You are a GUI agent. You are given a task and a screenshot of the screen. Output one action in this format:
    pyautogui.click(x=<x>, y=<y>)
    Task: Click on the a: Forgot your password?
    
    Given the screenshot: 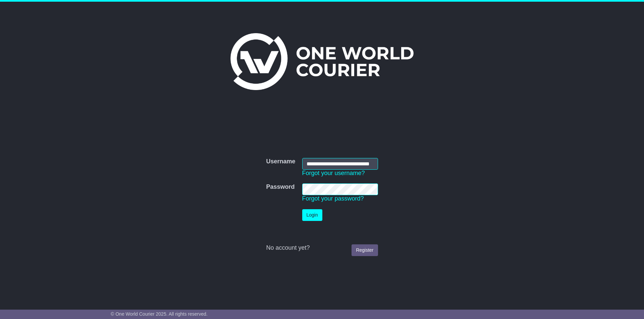 What is the action you would take?
    pyautogui.click(x=333, y=199)
    